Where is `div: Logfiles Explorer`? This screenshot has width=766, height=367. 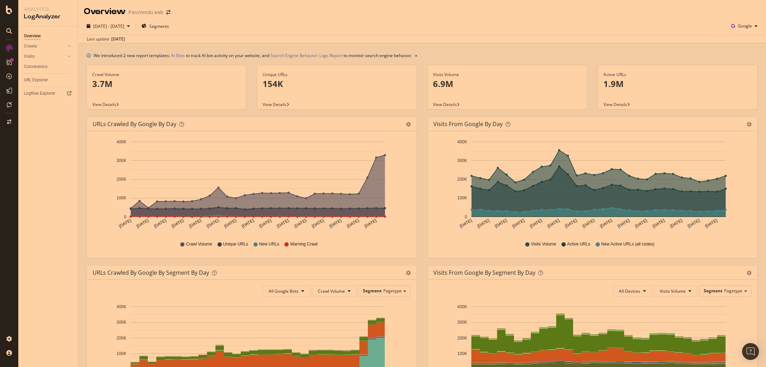 div: Logfiles Explorer is located at coordinates (39, 93).